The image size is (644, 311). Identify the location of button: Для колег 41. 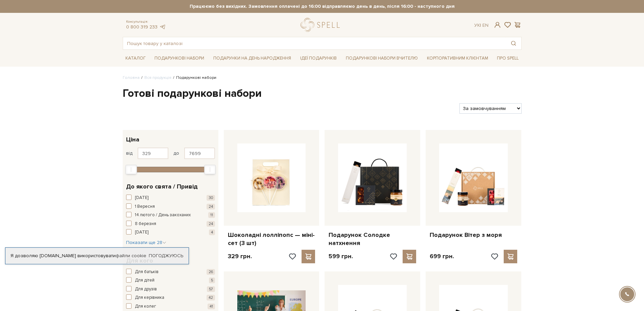
(170, 307).